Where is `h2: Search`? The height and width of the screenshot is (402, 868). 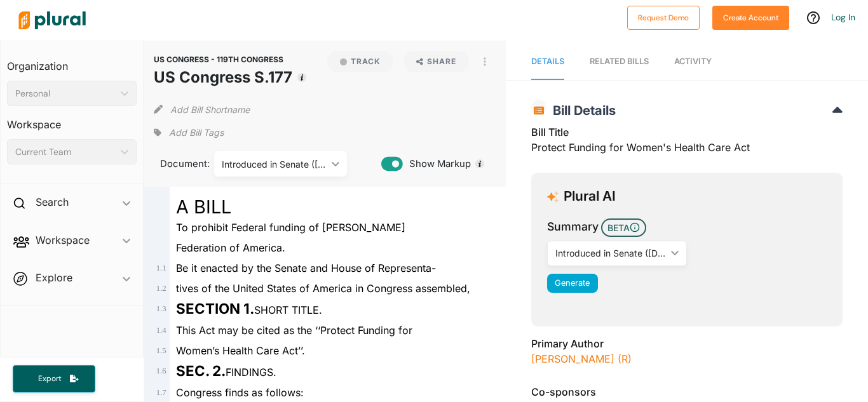 h2: Search is located at coordinates (52, 202).